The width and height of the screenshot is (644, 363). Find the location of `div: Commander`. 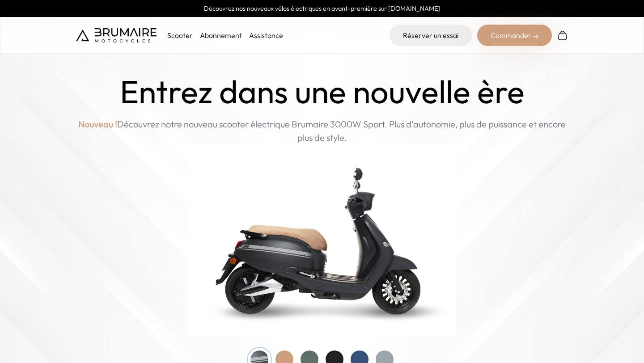

div: Commander is located at coordinates (514, 35).